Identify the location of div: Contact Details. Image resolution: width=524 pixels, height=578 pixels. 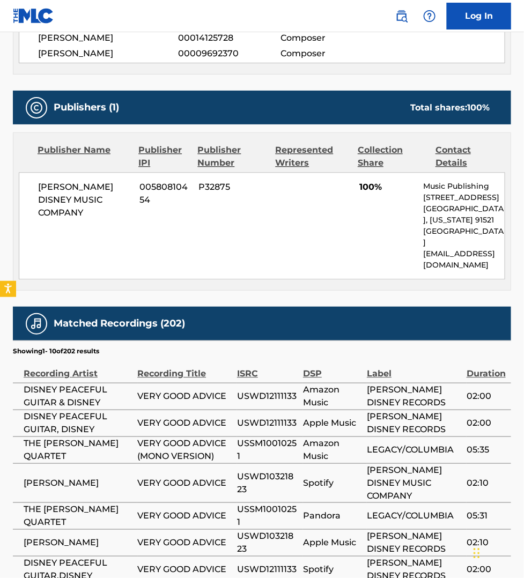
(470, 156).